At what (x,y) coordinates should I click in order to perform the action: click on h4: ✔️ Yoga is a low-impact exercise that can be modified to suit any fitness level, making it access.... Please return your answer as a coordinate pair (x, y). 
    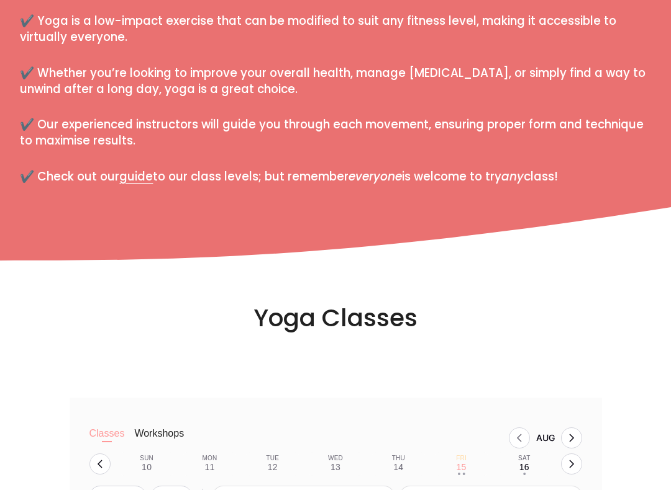
    Looking at the image, I should click on (335, 29).